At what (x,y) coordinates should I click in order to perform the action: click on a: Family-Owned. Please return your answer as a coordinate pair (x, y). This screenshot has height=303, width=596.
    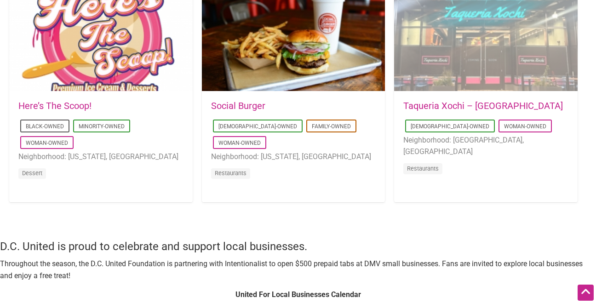
    Looking at the image, I should click on (331, 126).